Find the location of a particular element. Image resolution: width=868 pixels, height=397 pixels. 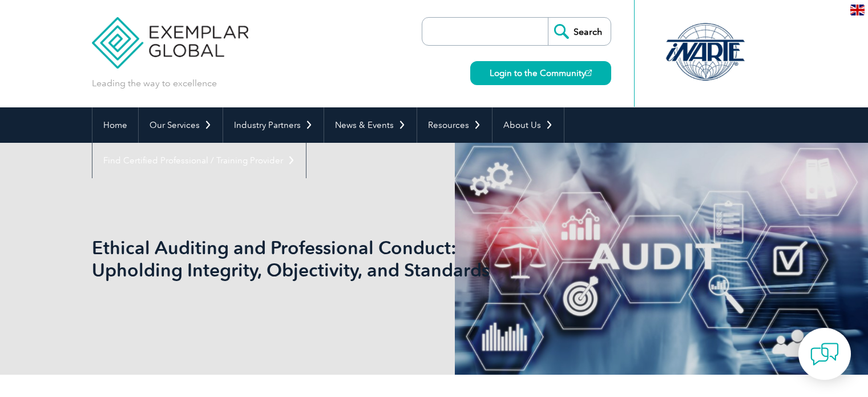

img: en is located at coordinates (857, 10).